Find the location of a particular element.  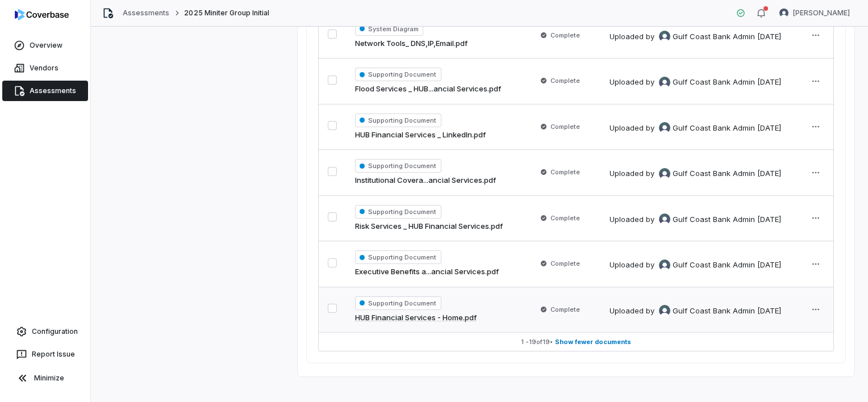

a: HUB Financial Services - Home.pdf is located at coordinates (416, 318).